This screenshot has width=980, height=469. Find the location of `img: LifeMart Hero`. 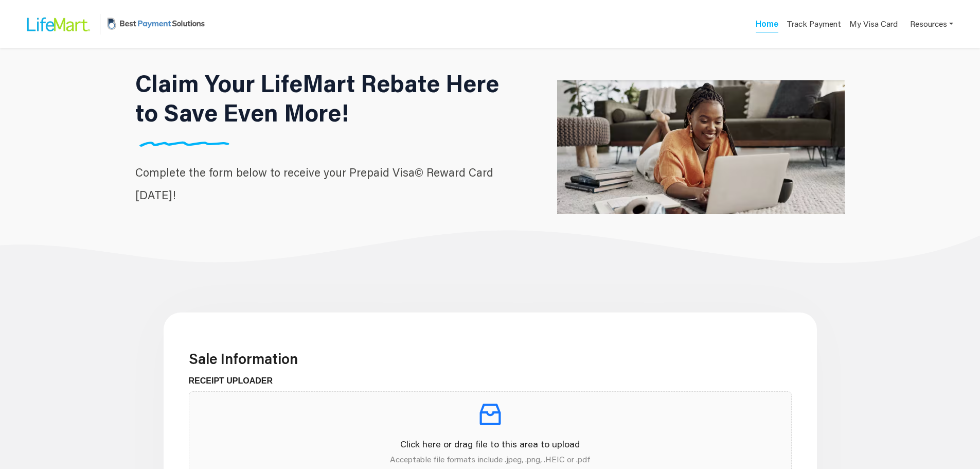

img: LifeMart Hero is located at coordinates (701, 147).